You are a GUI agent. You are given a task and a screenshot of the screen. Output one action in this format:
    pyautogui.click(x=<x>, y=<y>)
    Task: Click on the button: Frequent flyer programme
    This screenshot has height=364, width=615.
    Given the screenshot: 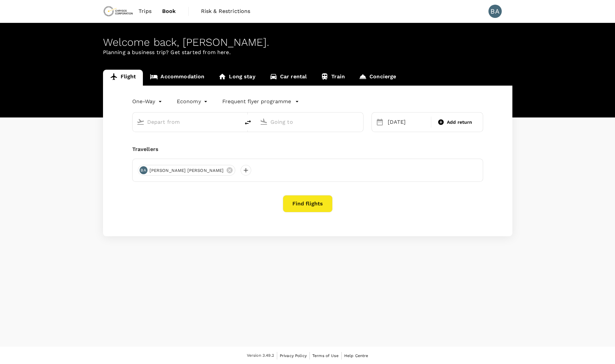 What is the action you would take?
    pyautogui.click(x=261, y=102)
    